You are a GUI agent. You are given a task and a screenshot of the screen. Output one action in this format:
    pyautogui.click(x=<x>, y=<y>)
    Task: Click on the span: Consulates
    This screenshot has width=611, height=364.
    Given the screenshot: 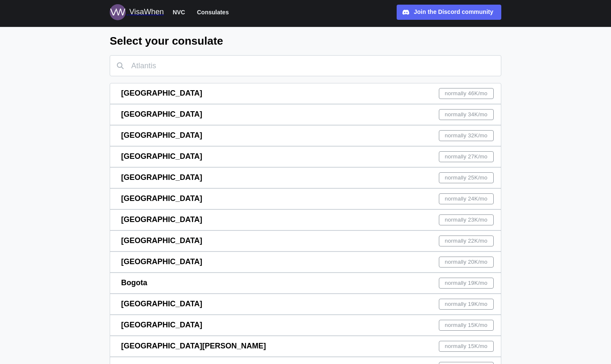 What is the action you would take?
    pyautogui.click(x=213, y=12)
    